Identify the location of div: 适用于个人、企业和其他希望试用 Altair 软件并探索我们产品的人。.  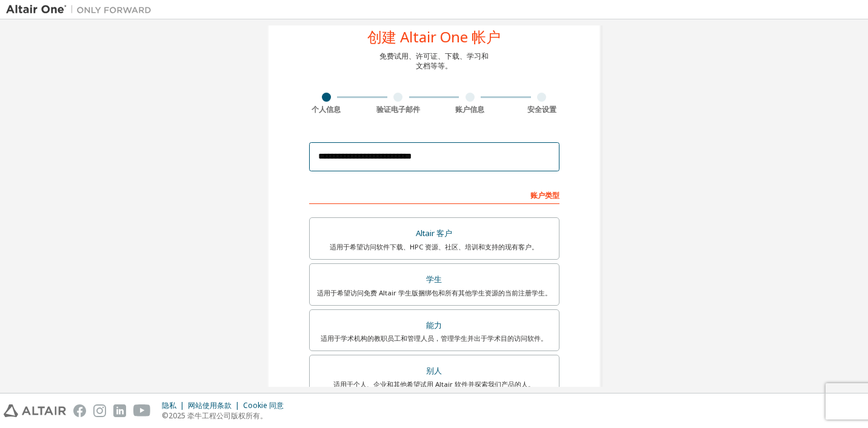
(434, 385).